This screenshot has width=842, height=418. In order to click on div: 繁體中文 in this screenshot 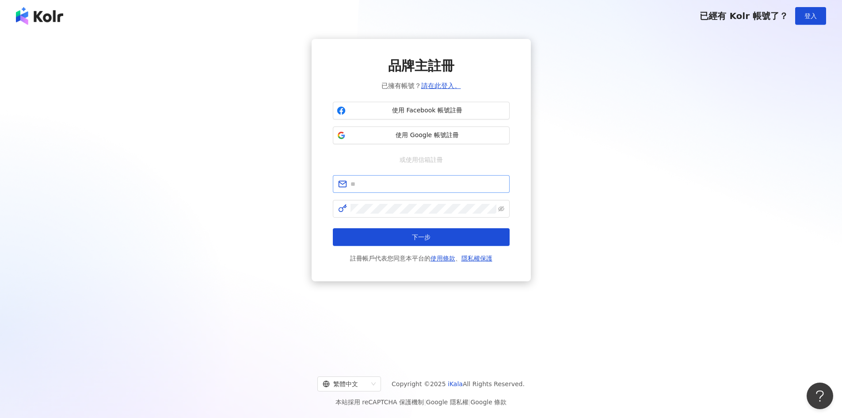, I will do `click(345, 384)`.